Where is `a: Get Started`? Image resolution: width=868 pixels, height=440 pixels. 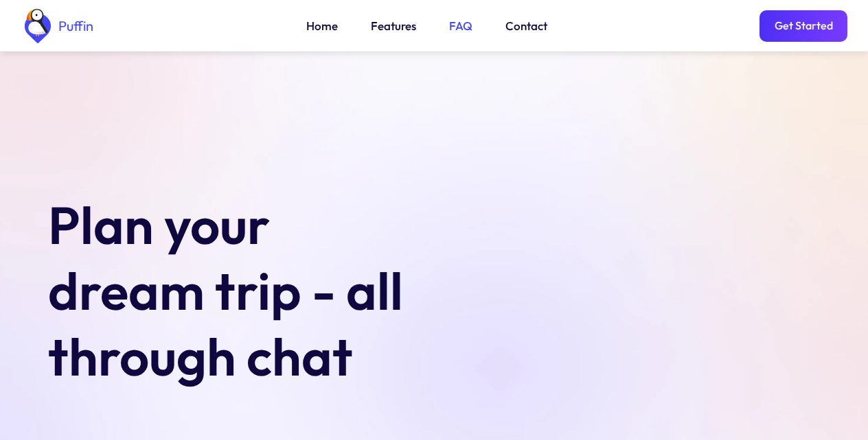
a: Get Started is located at coordinates (803, 26).